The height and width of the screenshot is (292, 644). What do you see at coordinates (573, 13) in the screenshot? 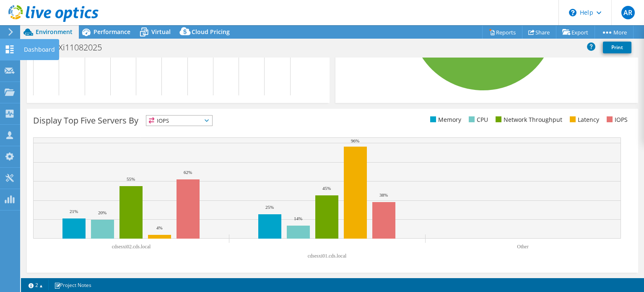
I see `svg: \n` at bounding box center [573, 13].